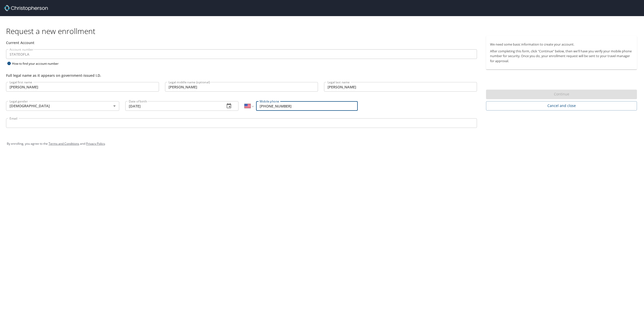 The height and width of the screenshot is (329, 644). What do you see at coordinates (26, 8) in the screenshot?
I see `img: cbt logo` at bounding box center [26, 8].